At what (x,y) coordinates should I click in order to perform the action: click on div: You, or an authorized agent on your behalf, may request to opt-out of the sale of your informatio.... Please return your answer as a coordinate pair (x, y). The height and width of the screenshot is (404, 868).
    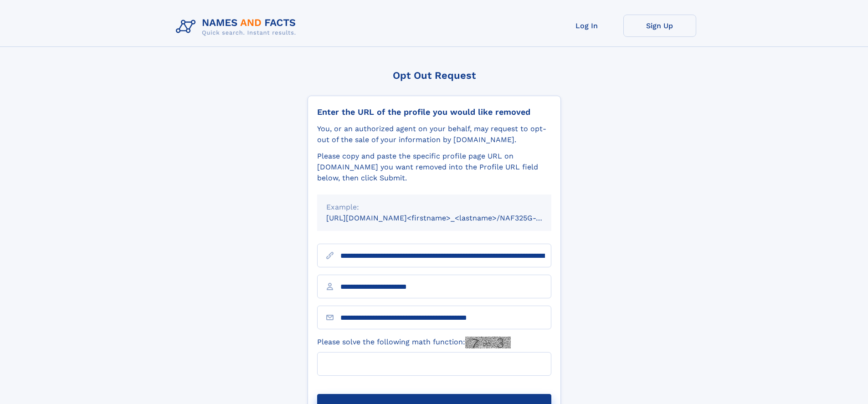
    Looking at the image, I should click on (434, 135).